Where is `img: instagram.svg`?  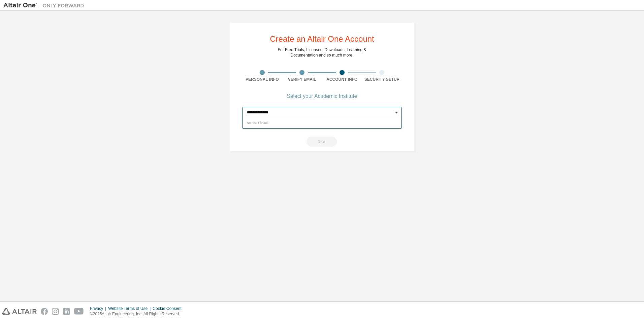 img: instagram.svg is located at coordinates (55, 311).